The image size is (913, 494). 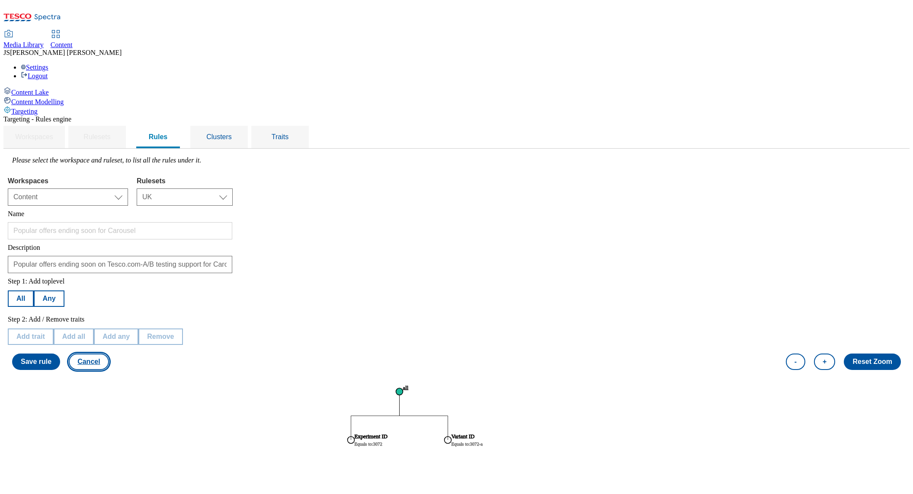 I want to click on text: Variant ID, so click(x=463, y=437).